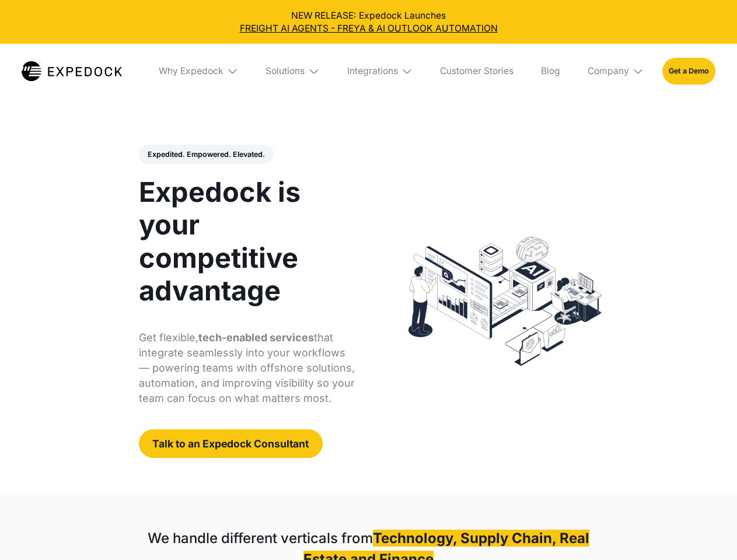  What do you see at coordinates (256, 337) in the screenshot?
I see `strong: tech-enabled services` at bounding box center [256, 337].